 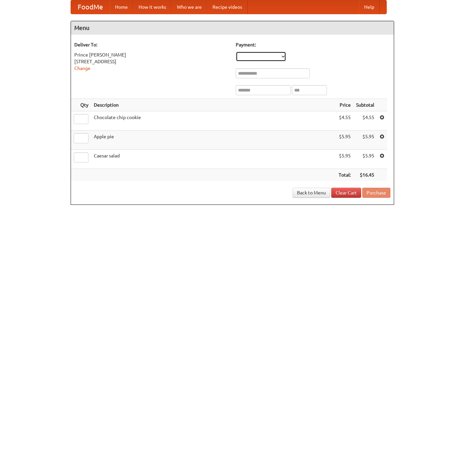 I want to click on h4: Menu, so click(x=232, y=28).